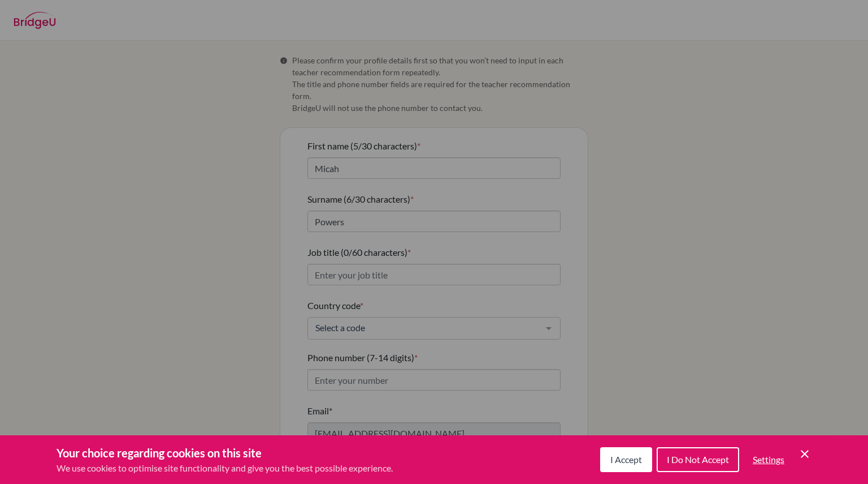 The height and width of the screenshot is (484, 868). I want to click on span: I Do Not Accept, so click(698, 459).